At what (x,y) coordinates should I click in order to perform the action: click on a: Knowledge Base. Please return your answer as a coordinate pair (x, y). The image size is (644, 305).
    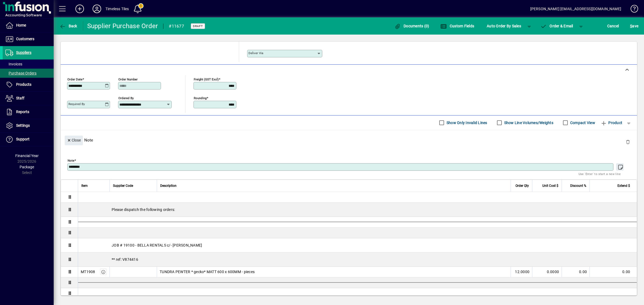
    Looking at the image, I should click on (632, 10).